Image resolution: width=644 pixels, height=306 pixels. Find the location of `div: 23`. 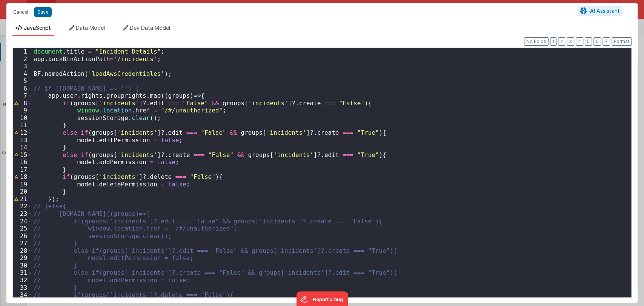

div: 23 is located at coordinates (22, 214).